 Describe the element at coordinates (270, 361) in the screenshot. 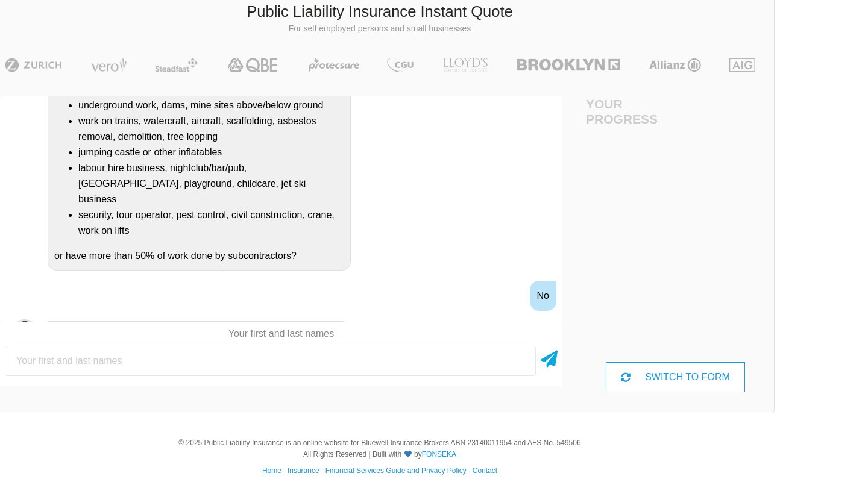

I see `input: Your first and last names` at that location.